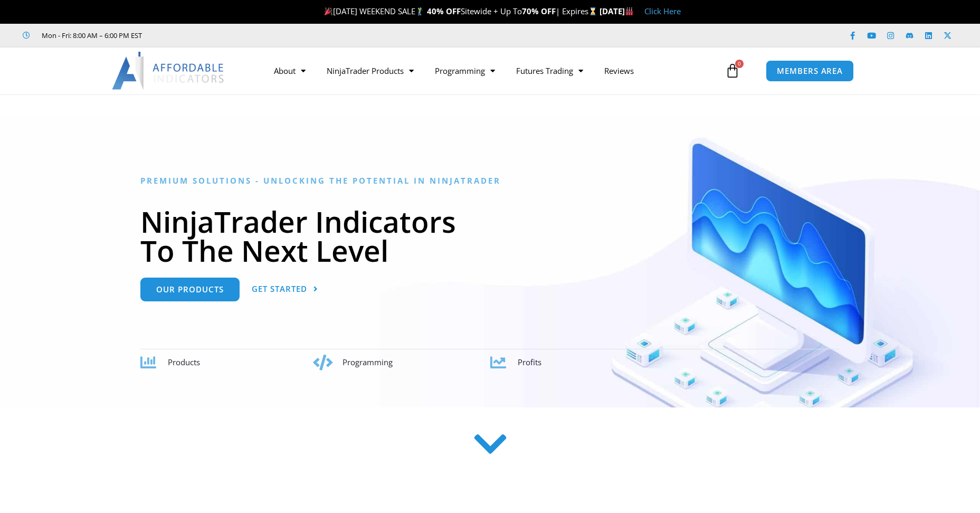 The height and width of the screenshot is (513, 980). What do you see at coordinates (369, 71) in the screenshot?
I see `a: NinjaTrader Products` at bounding box center [369, 71].